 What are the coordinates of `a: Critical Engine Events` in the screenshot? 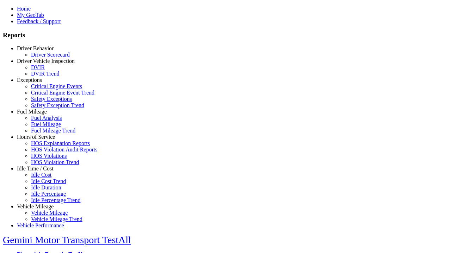 It's located at (56, 86).